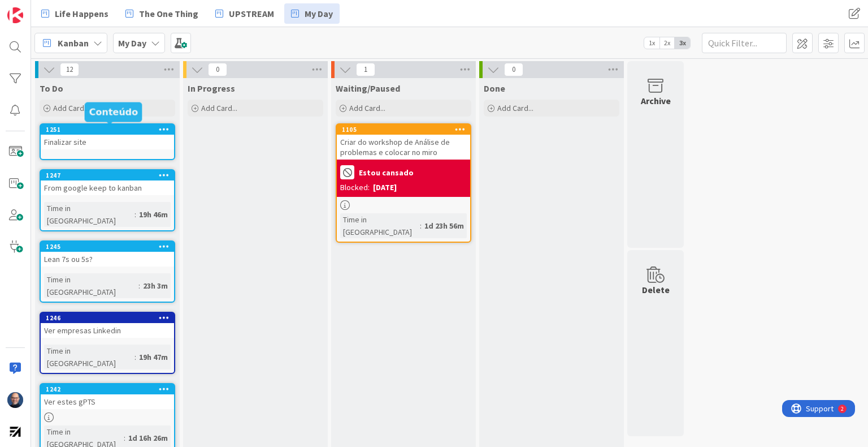 This screenshot has width=868, height=447. What do you see at coordinates (682, 43) in the screenshot?
I see `span: 3x` at bounding box center [682, 43].